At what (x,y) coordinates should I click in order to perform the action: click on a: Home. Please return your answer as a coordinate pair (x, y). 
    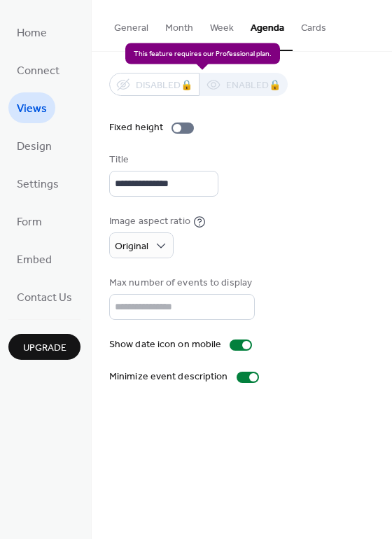
    Looking at the image, I should click on (32, 32).